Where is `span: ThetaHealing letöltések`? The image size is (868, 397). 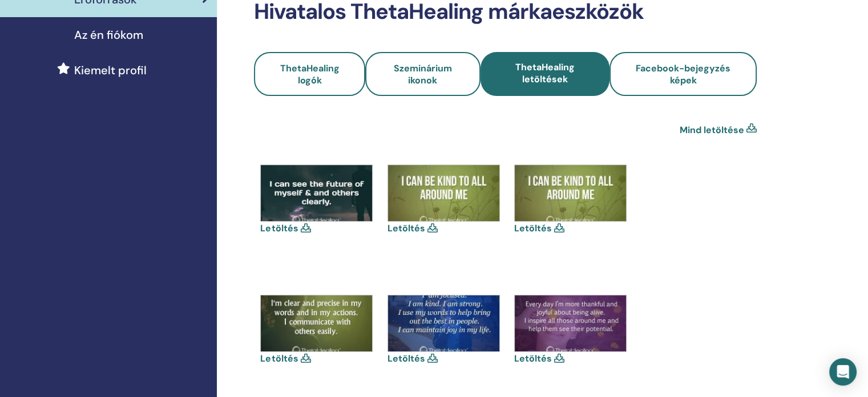
span: ThetaHealing letöltések is located at coordinates (545, 73).